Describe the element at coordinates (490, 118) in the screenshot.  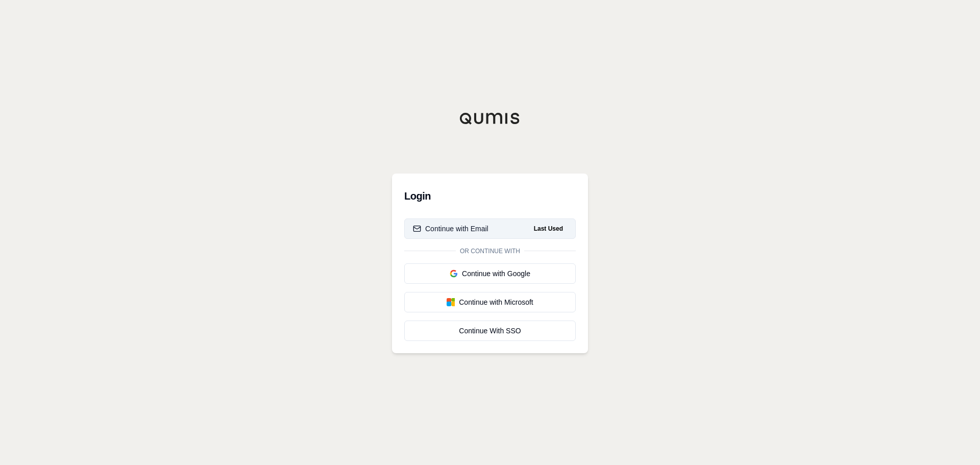
I see `img: Qumis` at that location.